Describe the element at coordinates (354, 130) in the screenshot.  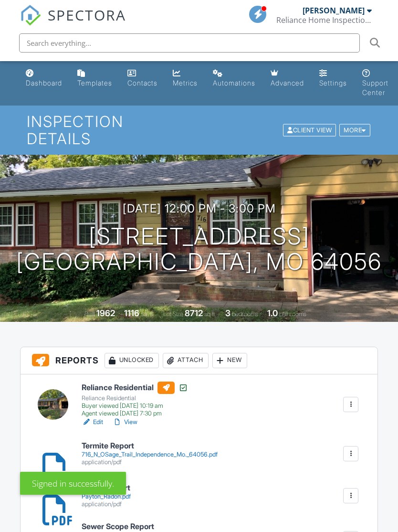
I see `div: More` at that location.